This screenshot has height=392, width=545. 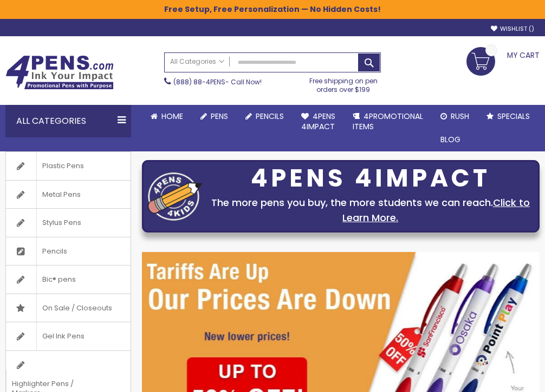 What do you see at coordinates (214, 116) in the screenshot?
I see `a: Pens` at bounding box center [214, 116].